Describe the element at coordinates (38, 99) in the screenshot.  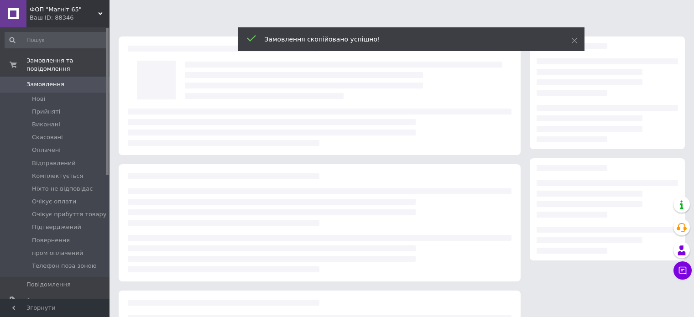
I see `span: Нові` at that location.